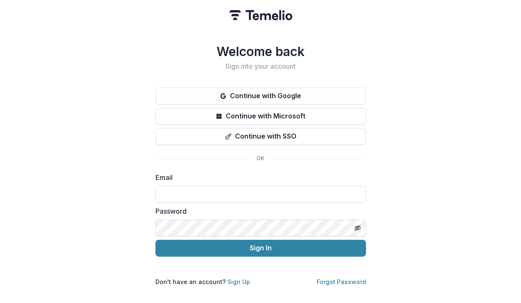 The height and width of the screenshot is (303, 521). What do you see at coordinates (261, 136) in the screenshot?
I see `button: Continue with SSO` at bounding box center [261, 136].